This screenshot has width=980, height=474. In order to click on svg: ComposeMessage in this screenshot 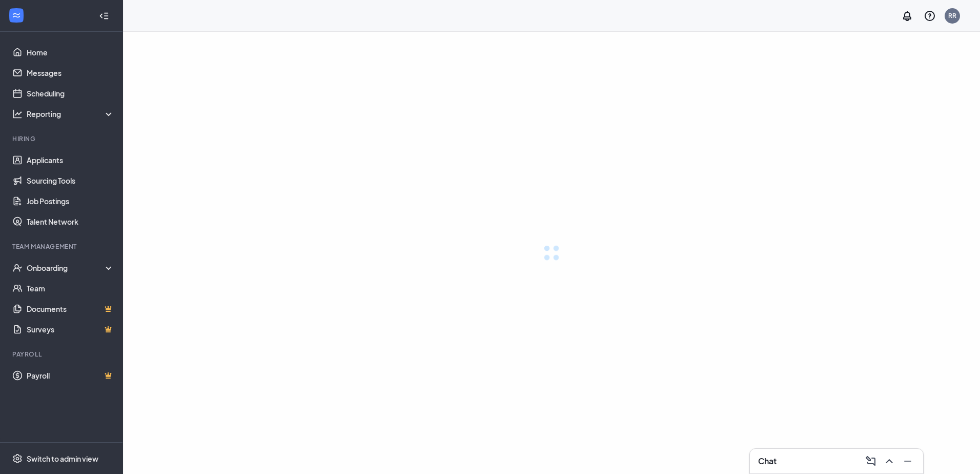, I will do `click(871, 461)`.